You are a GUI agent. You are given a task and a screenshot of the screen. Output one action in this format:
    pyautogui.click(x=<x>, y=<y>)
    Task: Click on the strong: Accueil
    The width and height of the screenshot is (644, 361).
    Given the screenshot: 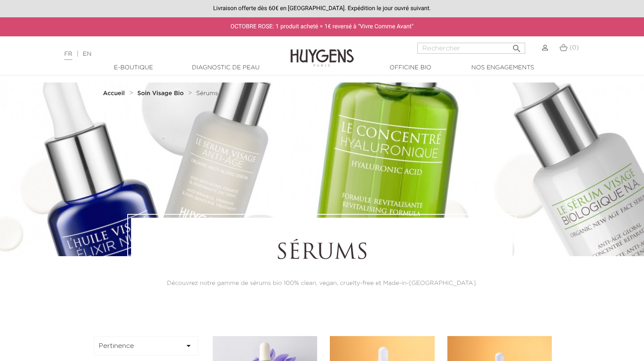 What is the action you would take?
    pyautogui.click(x=114, y=93)
    